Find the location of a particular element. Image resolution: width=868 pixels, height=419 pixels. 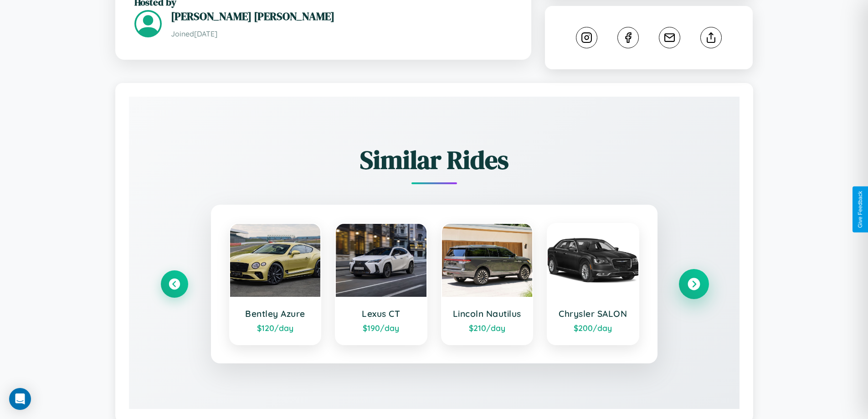

div: Give Feedback is located at coordinates (860, 209).